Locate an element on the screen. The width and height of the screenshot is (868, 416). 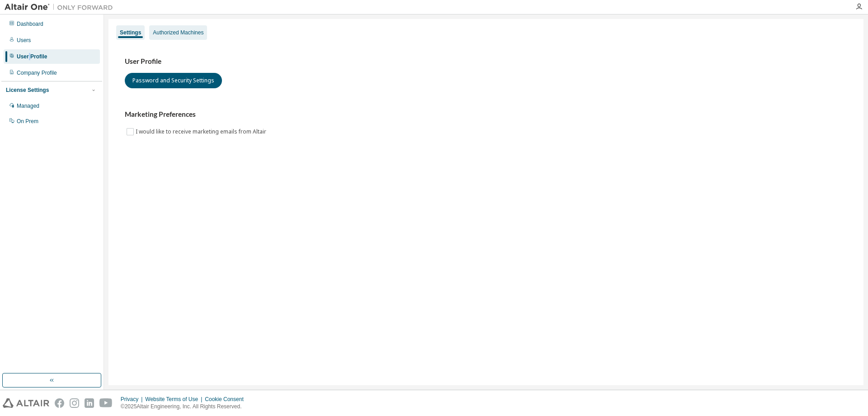
div: Managed is located at coordinates (28, 106).